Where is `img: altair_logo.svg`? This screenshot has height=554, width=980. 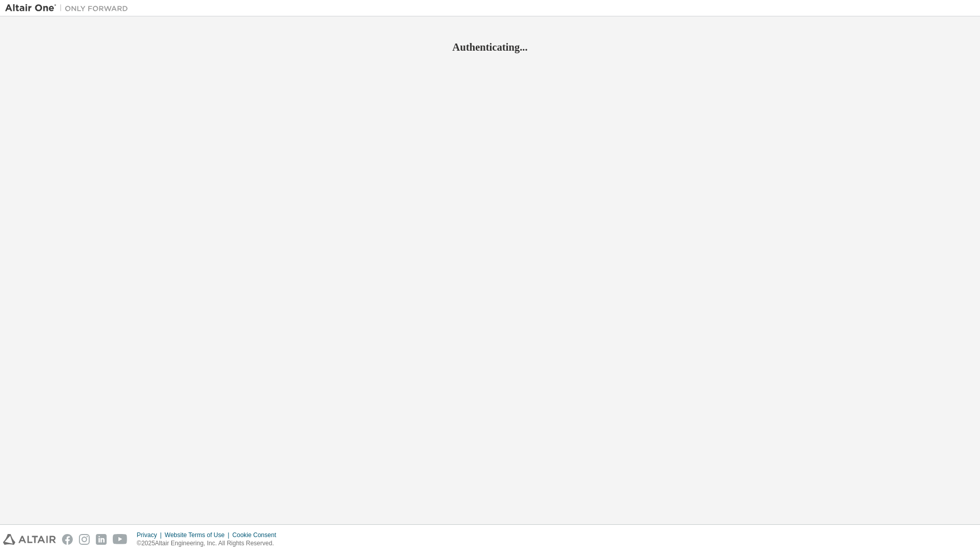 img: altair_logo.svg is located at coordinates (29, 539).